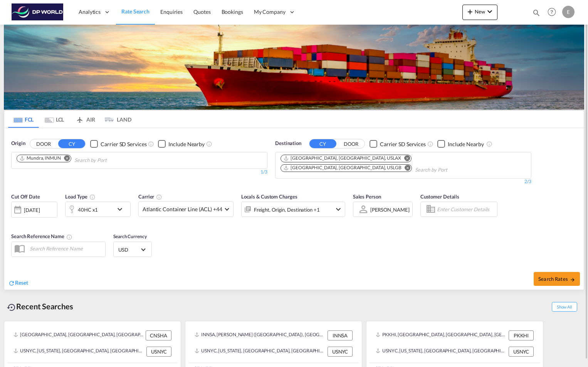 The height and width of the screenshot is (367, 588). What do you see at coordinates (139, 172) in the screenshot?
I see `div: 1/3` at bounding box center [139, 172].